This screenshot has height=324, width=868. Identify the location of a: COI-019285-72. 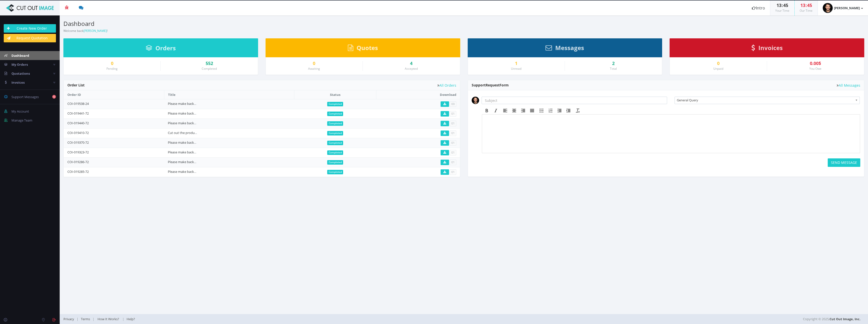
(78, 171).